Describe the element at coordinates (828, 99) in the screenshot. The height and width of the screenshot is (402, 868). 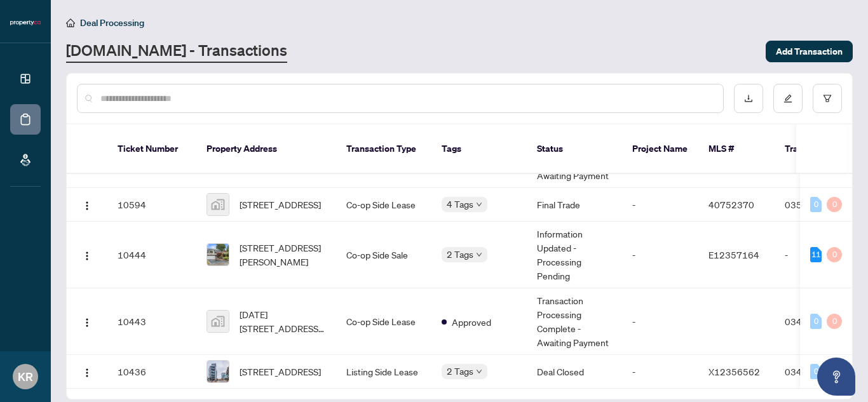
I see `span: filter` at that location.